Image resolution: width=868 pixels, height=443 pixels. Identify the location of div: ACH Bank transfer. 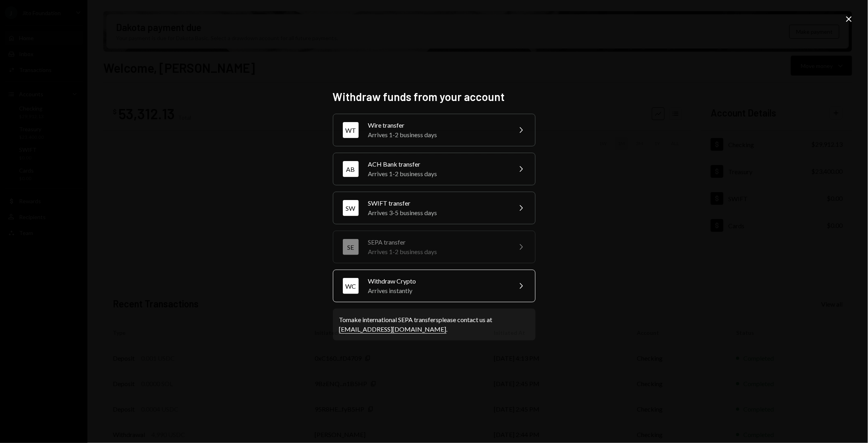
(438, 164).